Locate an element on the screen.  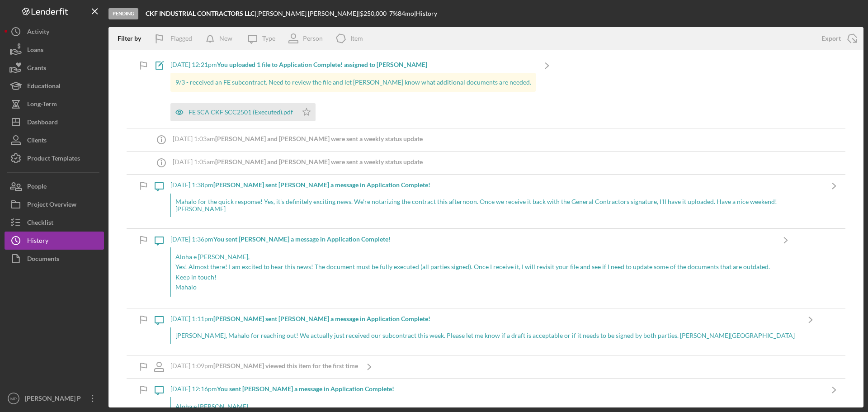
p: Mahalo is located at coordinates (472, 287).